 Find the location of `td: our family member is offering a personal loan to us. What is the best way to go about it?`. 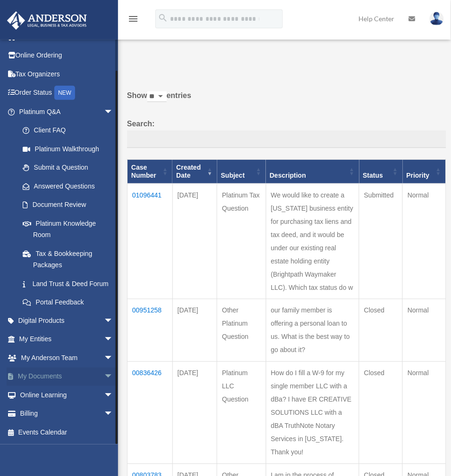

td: our family member is offering a personal loan to us. What is the best way to go about it? is located at coordinates (312, 330).